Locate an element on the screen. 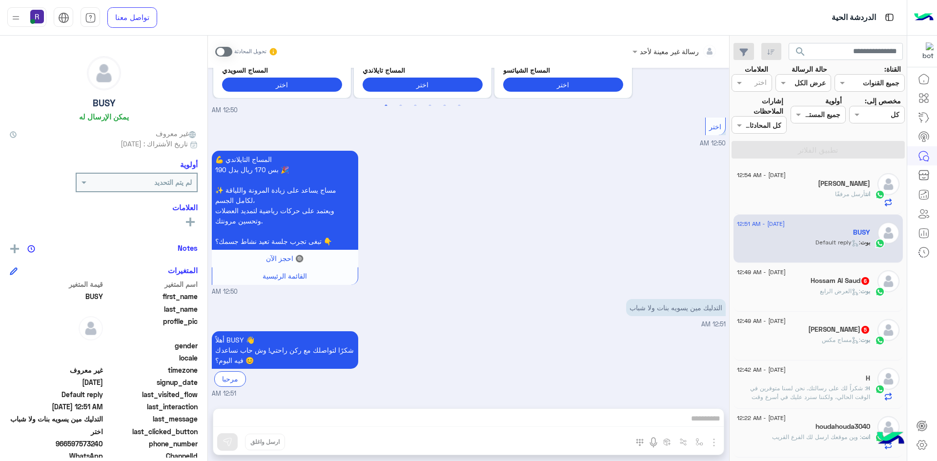 The height and width of the screenshot is (461, 937). span: locale is located at coordinates (151, 358).